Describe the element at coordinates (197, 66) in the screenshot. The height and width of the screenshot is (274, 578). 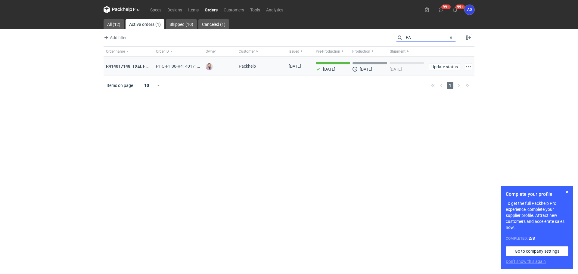
I see `span: PHO-PH00-R414017148_TXEI,-FODU,-EARC` at that location.